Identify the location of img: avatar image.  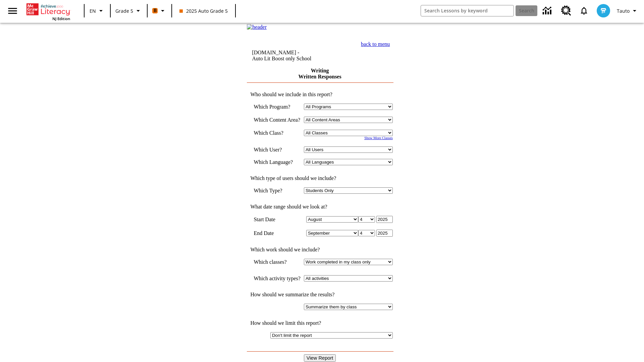
(603, 11).